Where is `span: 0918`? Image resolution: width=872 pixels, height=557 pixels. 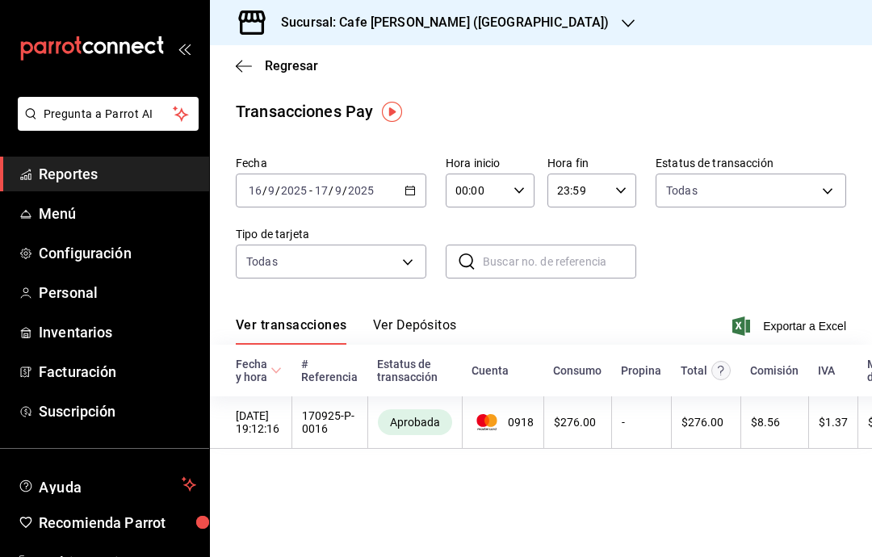 span: 0918 is located at coordinates (503, 422).